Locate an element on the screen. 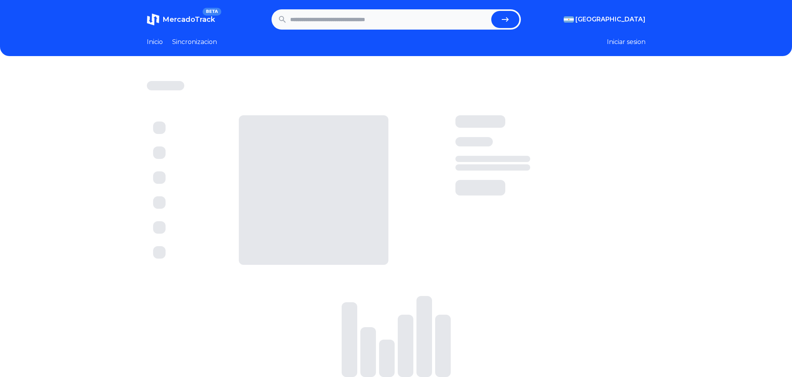 Image resolution: width=792 pixels, height=377 pixels. a: Sincronizacion is located at coordinates (194, 42).